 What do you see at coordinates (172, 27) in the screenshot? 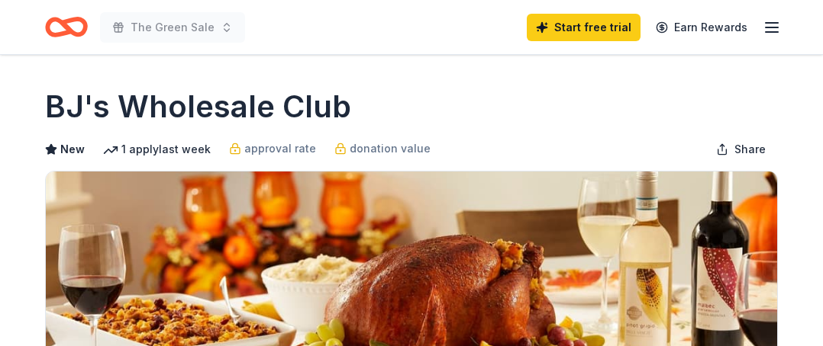
I see `button: The Green Sale` at bounding box center [172, 27].